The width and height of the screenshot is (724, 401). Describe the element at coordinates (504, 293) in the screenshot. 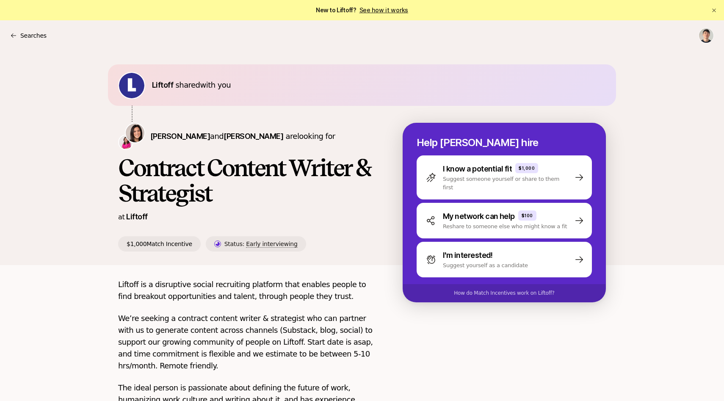

I see `p: How do Match Incentives work on Liftoff?` at that location.